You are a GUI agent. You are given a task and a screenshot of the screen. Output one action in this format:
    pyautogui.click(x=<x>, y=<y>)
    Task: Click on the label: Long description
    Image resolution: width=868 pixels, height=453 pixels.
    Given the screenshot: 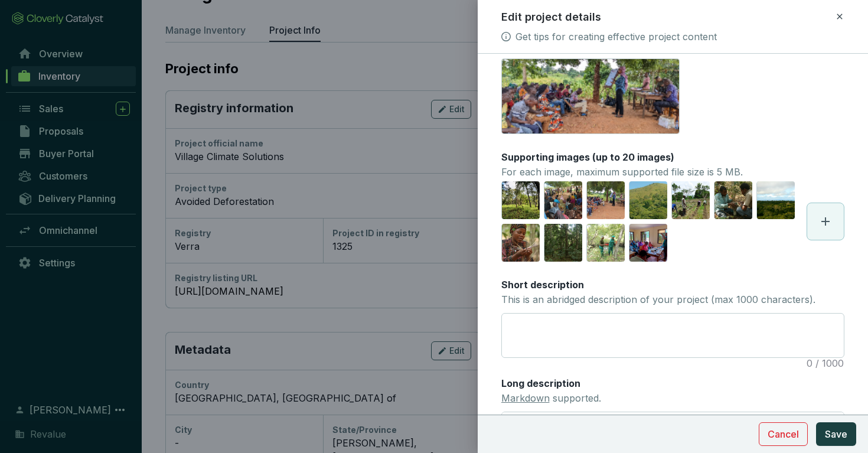 What is the action you would take?
    pyautogui.click(x=541, y=383)
    